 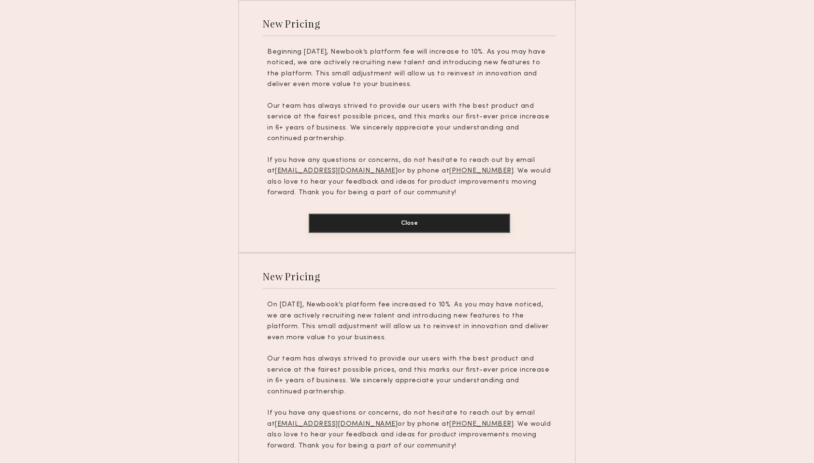 I want to click on button: Close, so click(x=409, y=223).